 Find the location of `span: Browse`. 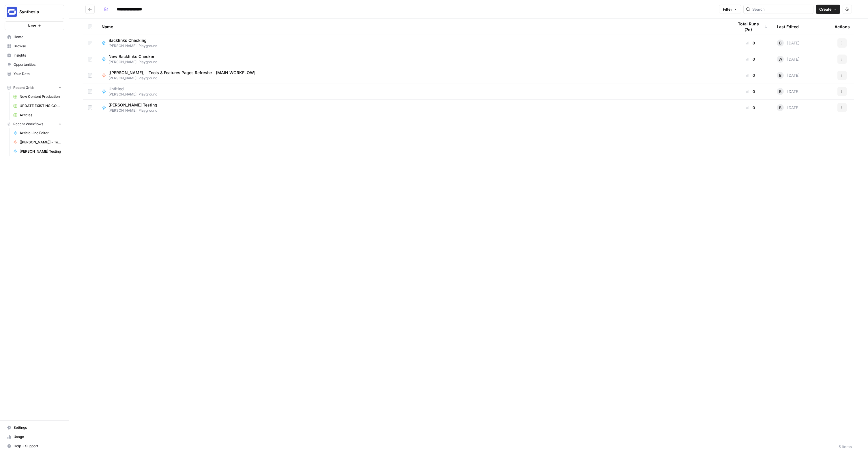

span: Browse is located at coordinates (38, 46).